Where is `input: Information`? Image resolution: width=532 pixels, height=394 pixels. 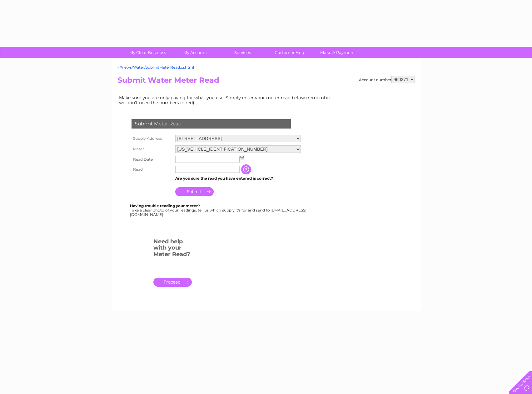 input: Information is located at coordinates (247, 169).